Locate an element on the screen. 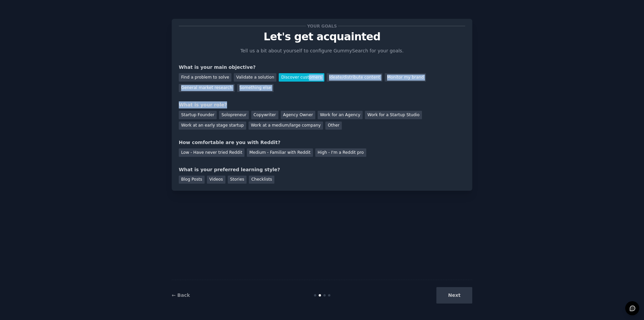 The height and width of the screenshot is (320, 644). div: Something else is located at coordinates (255, 88).